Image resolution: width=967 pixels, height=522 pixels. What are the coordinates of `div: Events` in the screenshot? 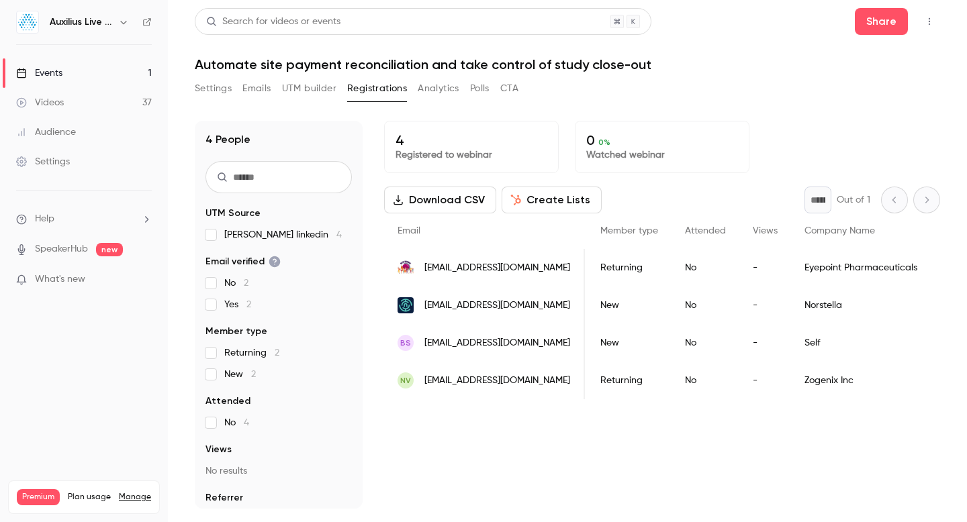 It's located at (39, 73).